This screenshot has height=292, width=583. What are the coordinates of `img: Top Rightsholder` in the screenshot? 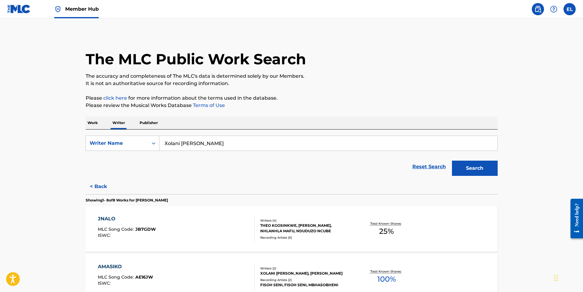 It's located at (58, 9).